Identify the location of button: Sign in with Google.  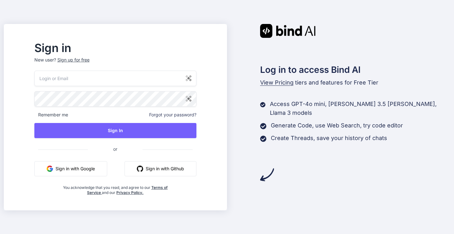
(71, 169).